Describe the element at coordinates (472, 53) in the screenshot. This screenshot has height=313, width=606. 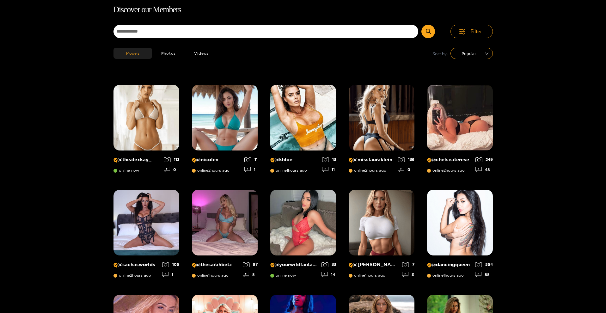
I see `span: Popular` at that location.